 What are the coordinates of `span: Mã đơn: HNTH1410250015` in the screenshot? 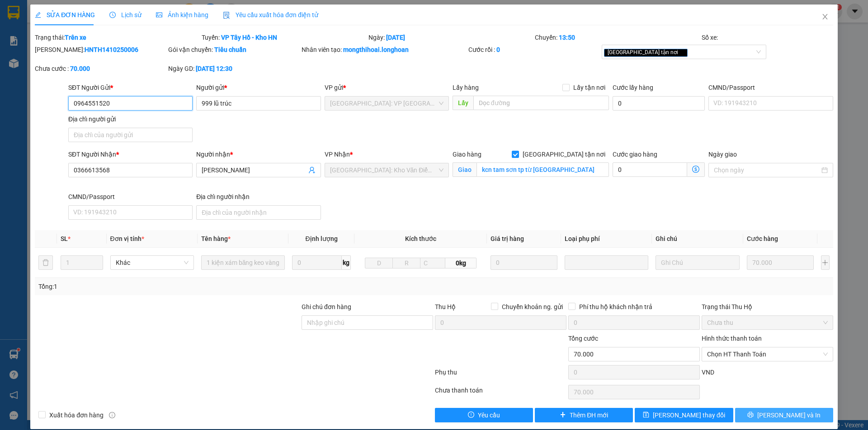 It's located at (71, 60).